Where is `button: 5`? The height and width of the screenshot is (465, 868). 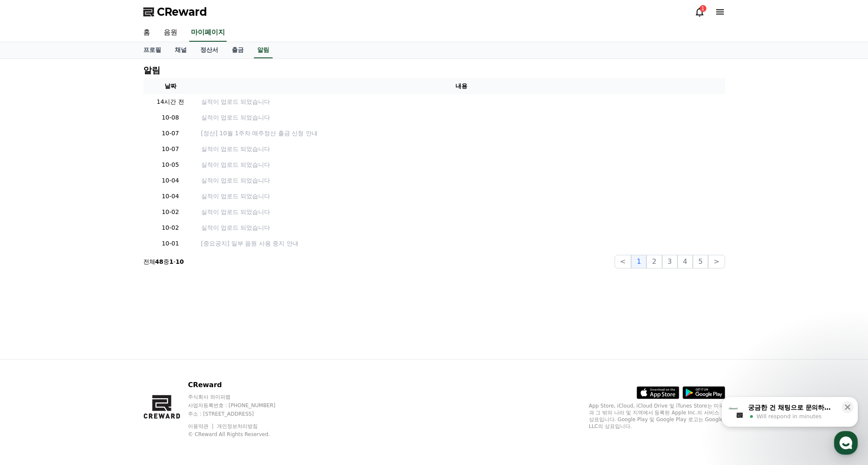 button: 5 is located at coordinates (701, 262).